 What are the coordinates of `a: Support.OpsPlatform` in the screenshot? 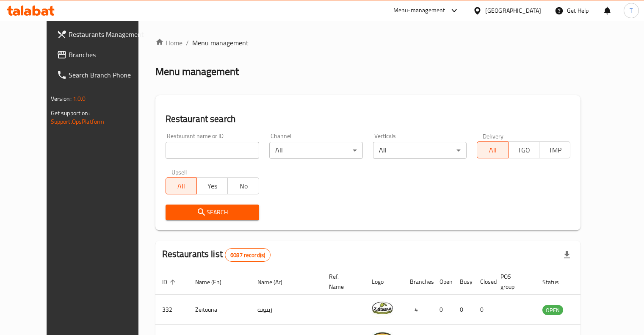 It's located at (77, 122).